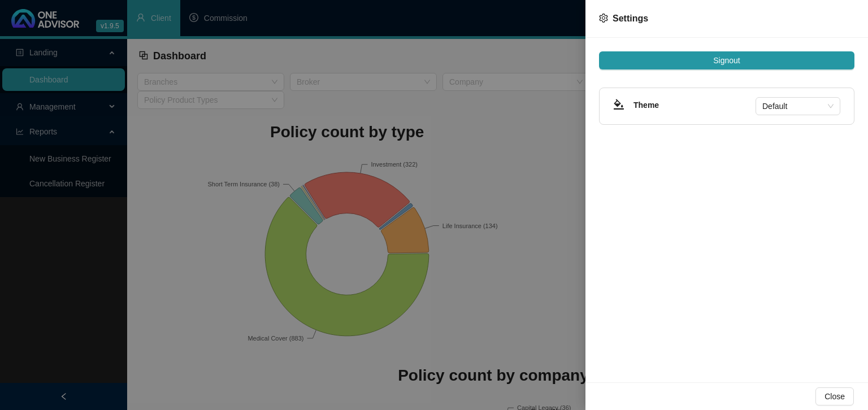 The height and width of the screenshot is (410, 868). What do you see at coordinates (726, 60) in the screenshot?
I see `span: Signout` at bounding box center [726, 60].